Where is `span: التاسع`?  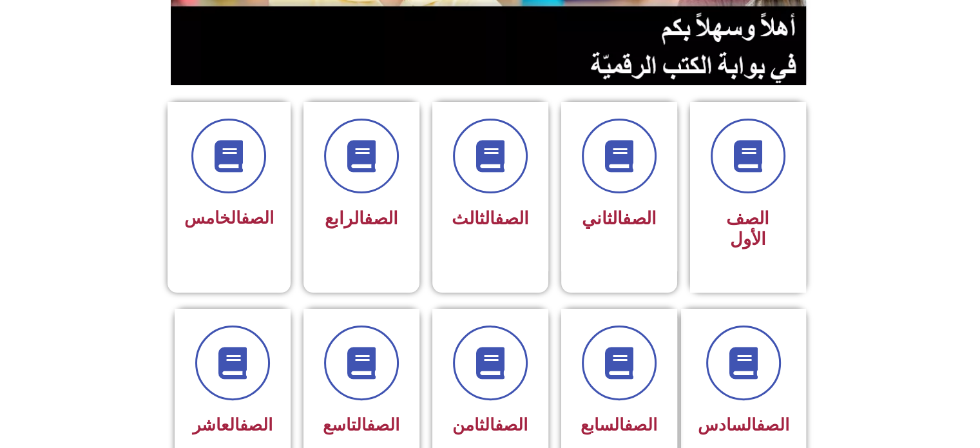
span: التاسع is located at coordinates (361, 425).